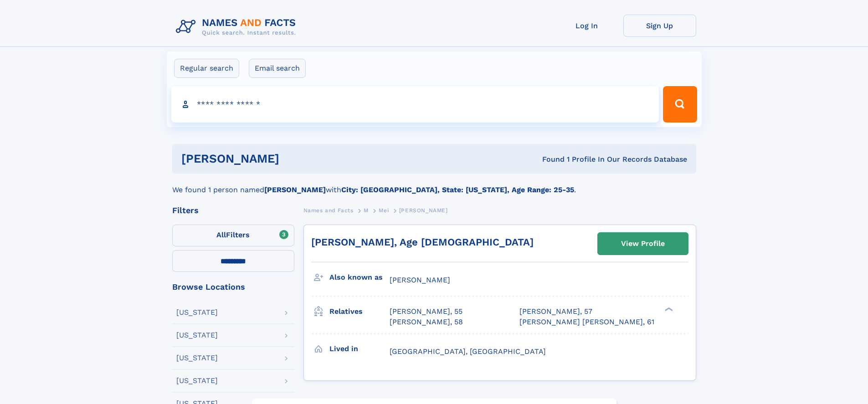 This screenshot has height=404, width=868. What do you see at coordinates (360, 349) in the screenshot?
I see `h3: Lived in` at bounding box center [360, 349].